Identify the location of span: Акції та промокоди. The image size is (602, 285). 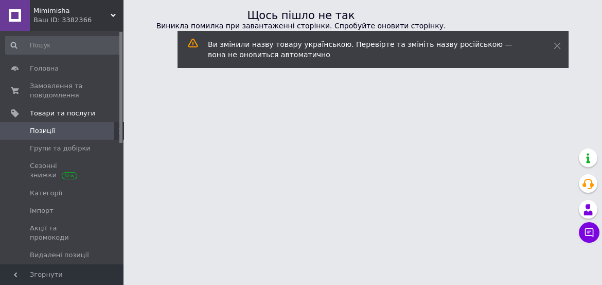
(62, 233).